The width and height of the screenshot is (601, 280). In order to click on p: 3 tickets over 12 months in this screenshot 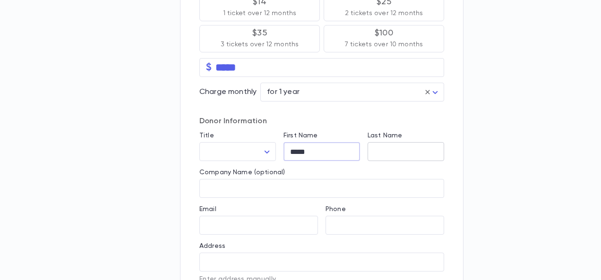, I will do `click(259, 44)`.